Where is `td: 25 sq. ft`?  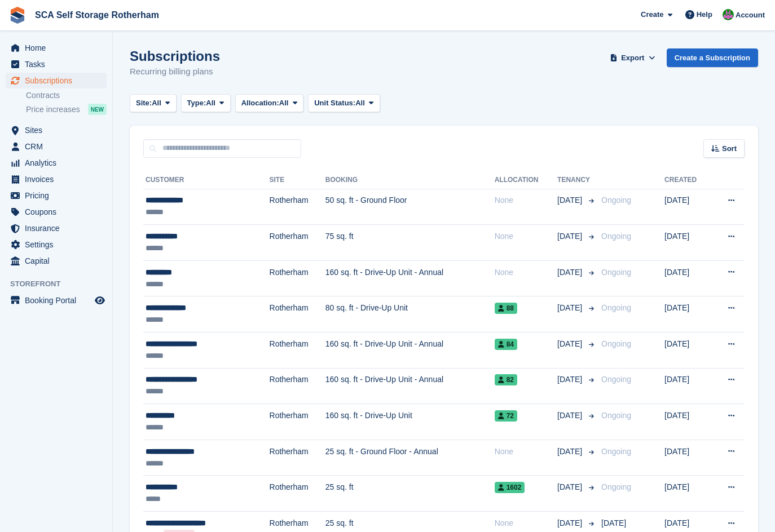
td: 25 sq. ft is located at coordinates (410, 494).